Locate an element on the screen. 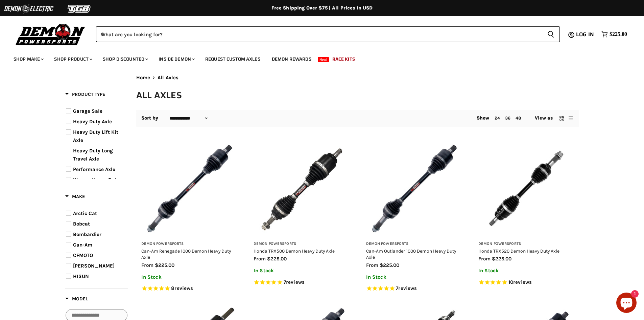 The image size is (644, 320). a: Race Kits is located at coordinates (343, 59).